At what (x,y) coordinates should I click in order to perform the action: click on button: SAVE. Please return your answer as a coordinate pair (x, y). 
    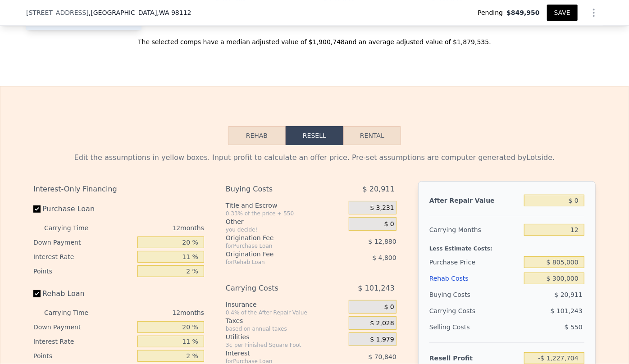
    Looking at the image, I should click on (562, 12).